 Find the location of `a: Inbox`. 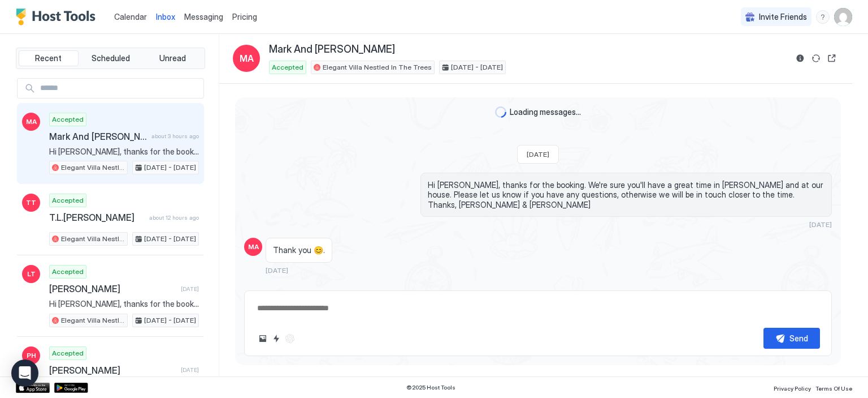

a: Inbox is located at coordinates (165, 17).